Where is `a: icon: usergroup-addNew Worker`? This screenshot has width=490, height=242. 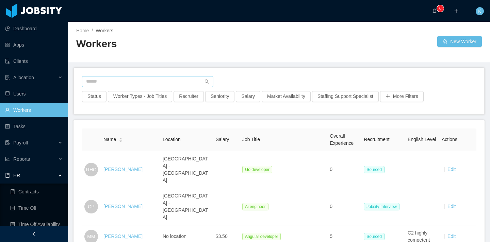
a: icon: usergroup-addNew Worker is located at coordinates (460, 42).